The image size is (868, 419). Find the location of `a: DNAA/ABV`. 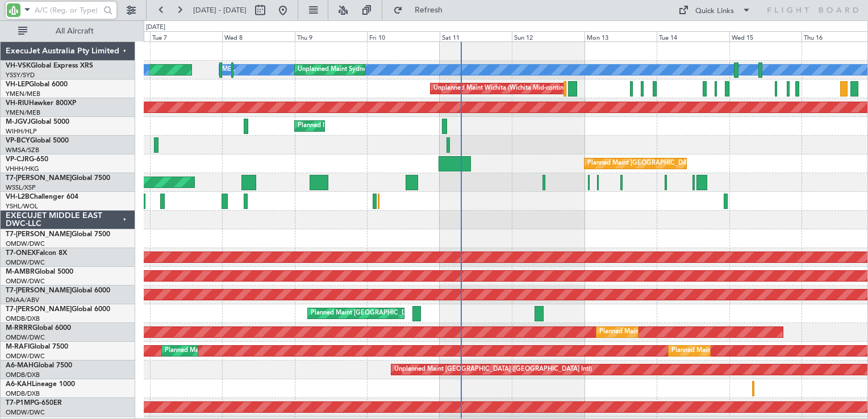

a: DNAA/ABV is located at coordinates (22, 300).